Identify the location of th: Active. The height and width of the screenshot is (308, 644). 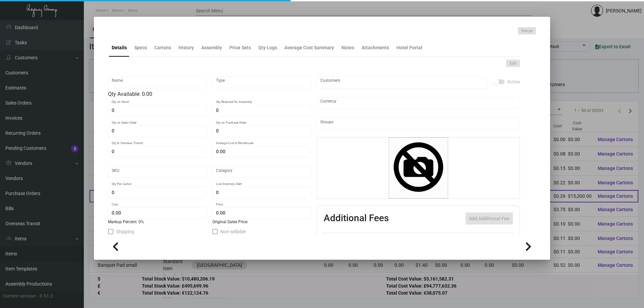
(334, 238).